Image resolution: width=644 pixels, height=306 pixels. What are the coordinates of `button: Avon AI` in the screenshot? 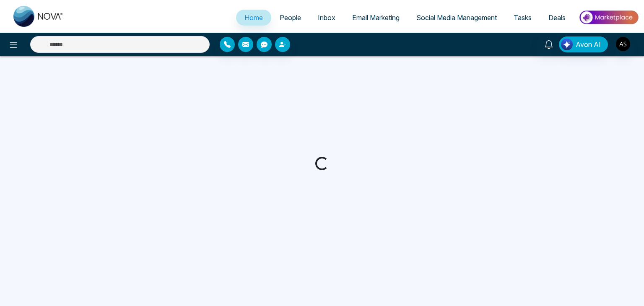 It's located at (584, 44).